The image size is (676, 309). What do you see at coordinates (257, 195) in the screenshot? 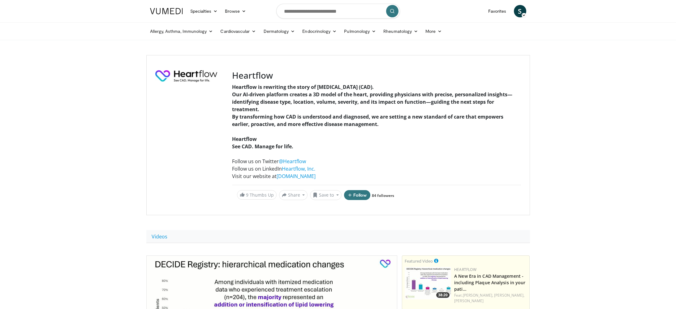
I see `a: 9 Thumbs Up` at bounding box center [257, 195].